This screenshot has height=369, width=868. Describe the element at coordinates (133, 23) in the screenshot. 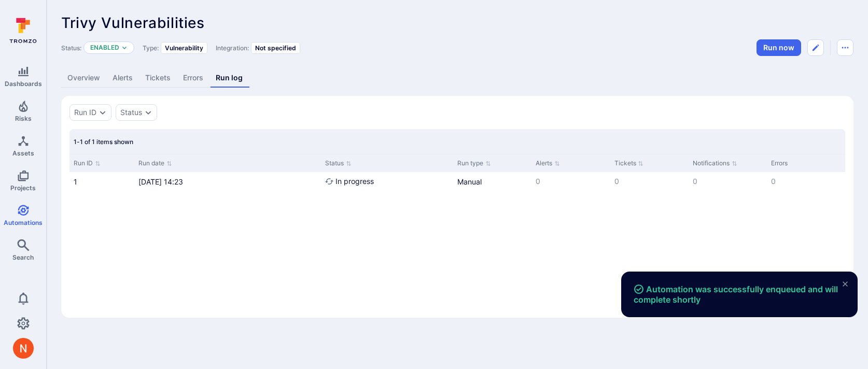

I see `span: Trivy Vulnerabilities` at that location.